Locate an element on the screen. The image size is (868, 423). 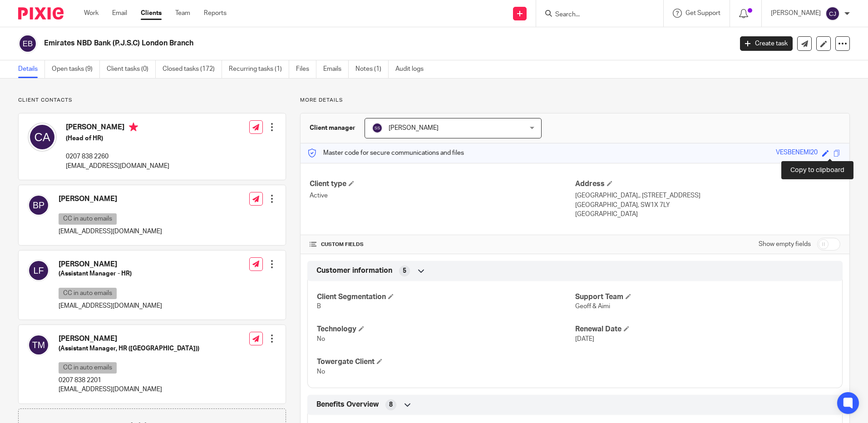
span: Customer information is located at coordinates (354, 271).